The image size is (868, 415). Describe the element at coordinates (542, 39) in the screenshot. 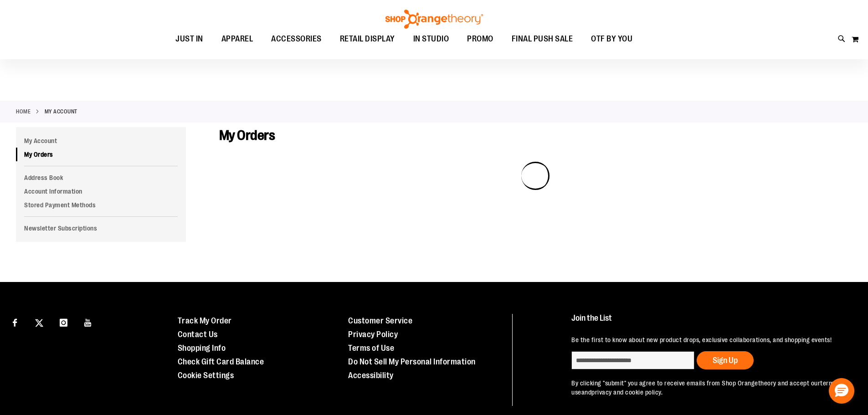

I see `a: FINAL PUSH SALE` at that location.